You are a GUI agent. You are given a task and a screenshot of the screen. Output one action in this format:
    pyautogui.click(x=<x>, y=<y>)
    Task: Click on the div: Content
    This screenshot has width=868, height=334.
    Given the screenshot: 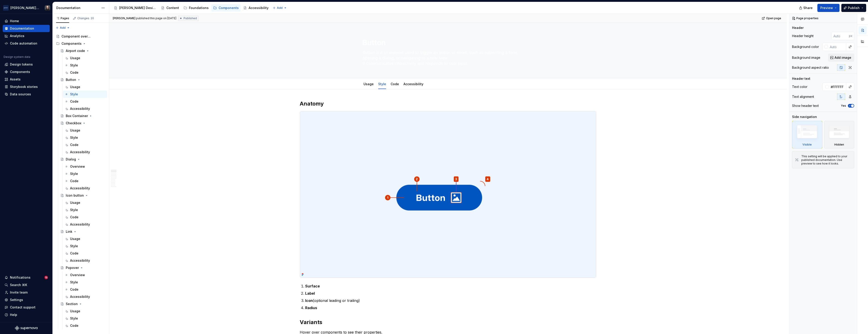 What is the action you would take?
    pyautogui.click(x=173, y=8)
    